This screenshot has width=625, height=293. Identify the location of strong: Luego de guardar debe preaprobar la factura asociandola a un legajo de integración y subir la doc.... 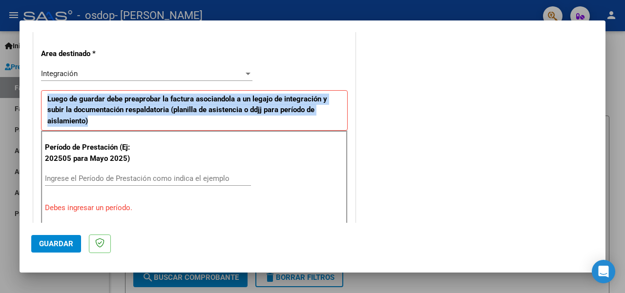
(187, 110).